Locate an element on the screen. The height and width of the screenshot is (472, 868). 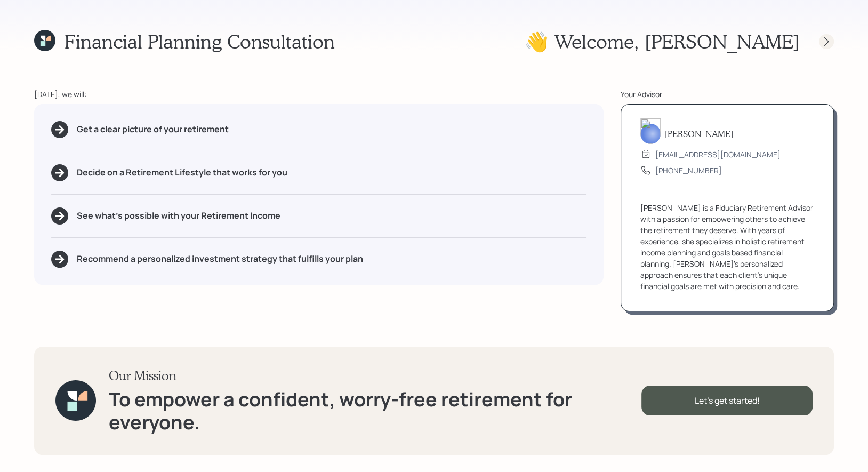
img: treva-nostdahl-headshot.png is located at coordinates (651, 132).